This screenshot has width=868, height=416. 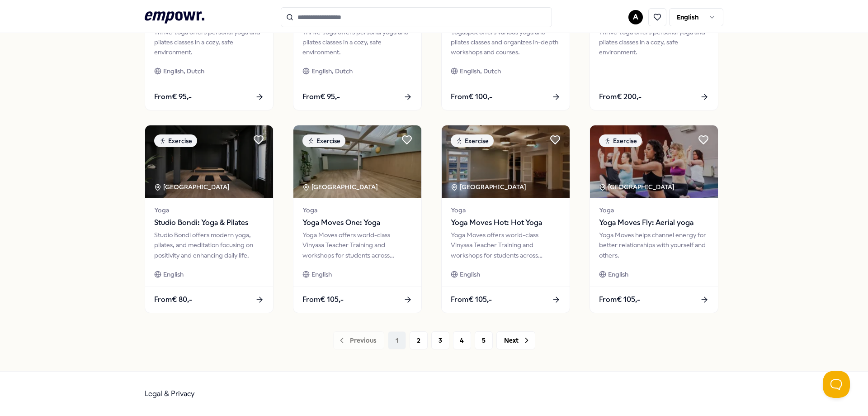 I want to click on span: From € 200,-, so click(x=620, y=97).